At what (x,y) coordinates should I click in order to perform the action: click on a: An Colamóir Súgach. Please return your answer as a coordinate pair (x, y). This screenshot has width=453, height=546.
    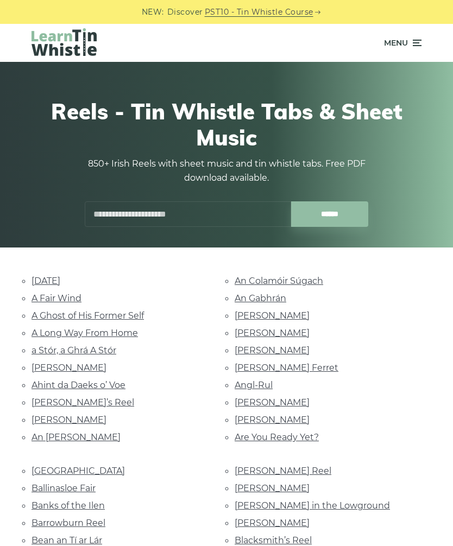
    Looking at the image, I should click on (278, 281).